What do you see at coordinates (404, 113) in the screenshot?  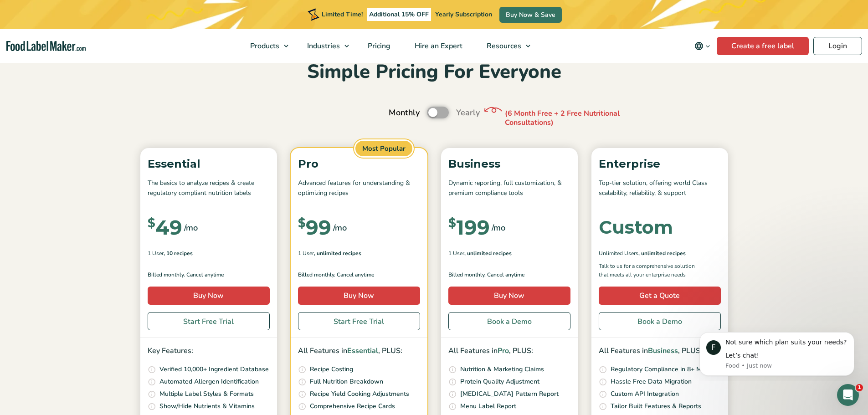 I see `span: Monthly` at bounding box center [404, 113].